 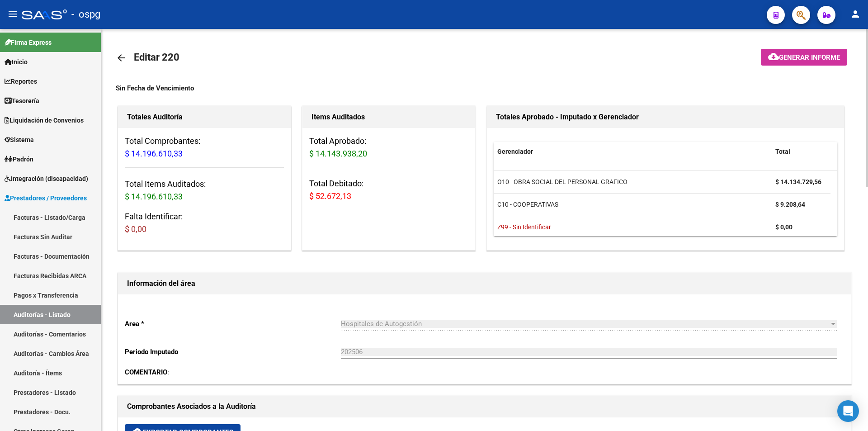 What do you see at coordinates (21, 81) in the screenshot?
I see `span: Reportes` at bounding box center [21, 81].